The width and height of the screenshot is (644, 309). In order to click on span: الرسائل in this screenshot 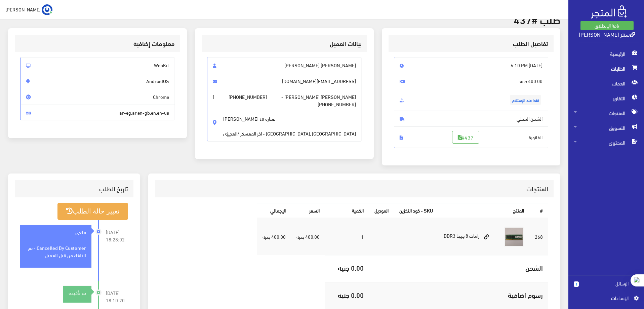, I will do `click(606, 283)`.